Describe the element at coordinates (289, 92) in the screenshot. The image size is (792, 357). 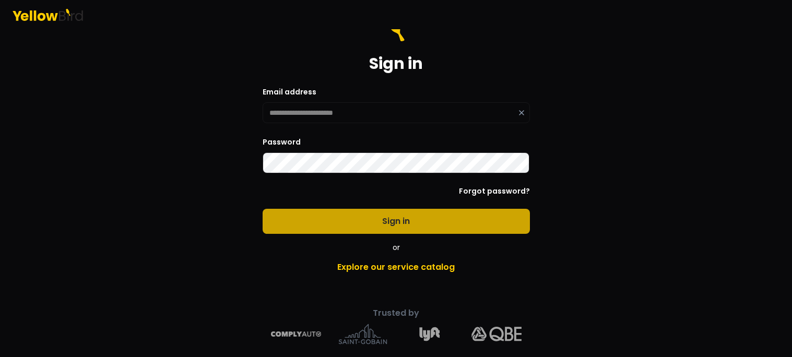
I see `label: Email address` at that location.